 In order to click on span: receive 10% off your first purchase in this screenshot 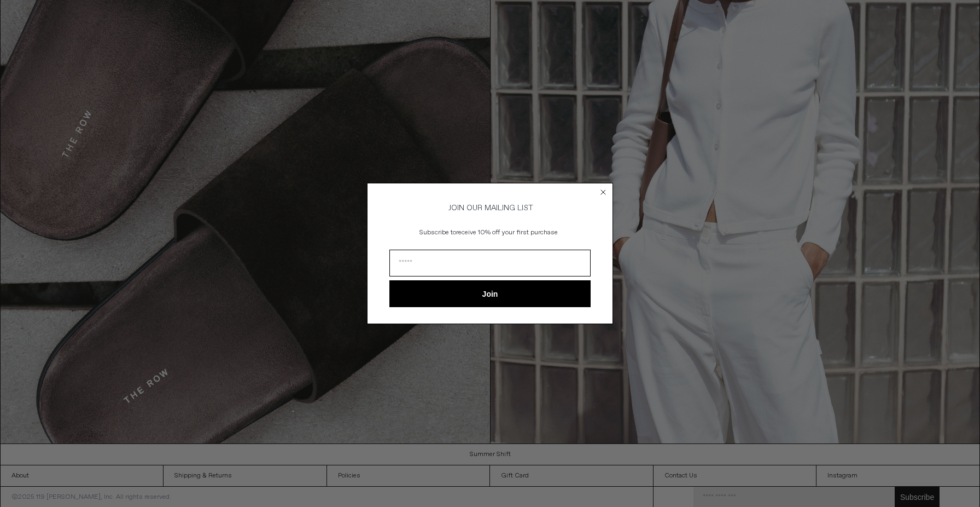, I will do `click(507, 233)`.